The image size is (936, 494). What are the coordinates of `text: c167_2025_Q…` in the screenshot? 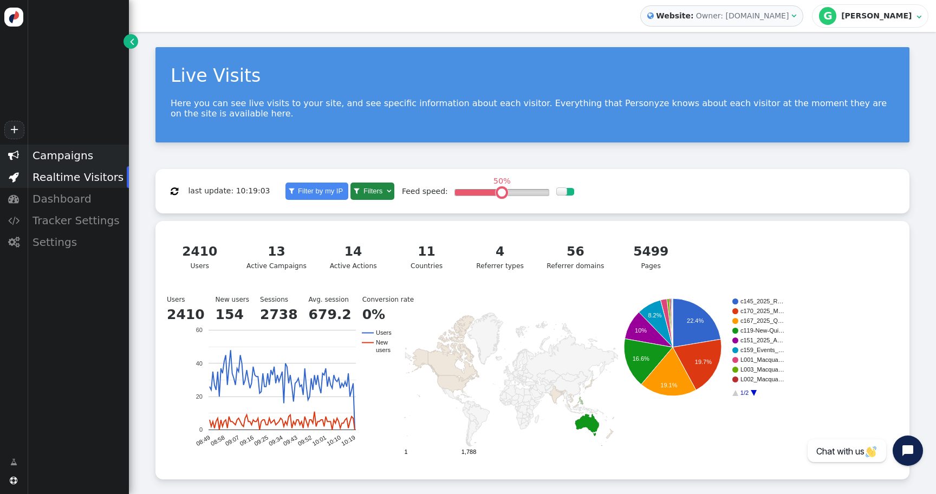 It's located at (762, 321).